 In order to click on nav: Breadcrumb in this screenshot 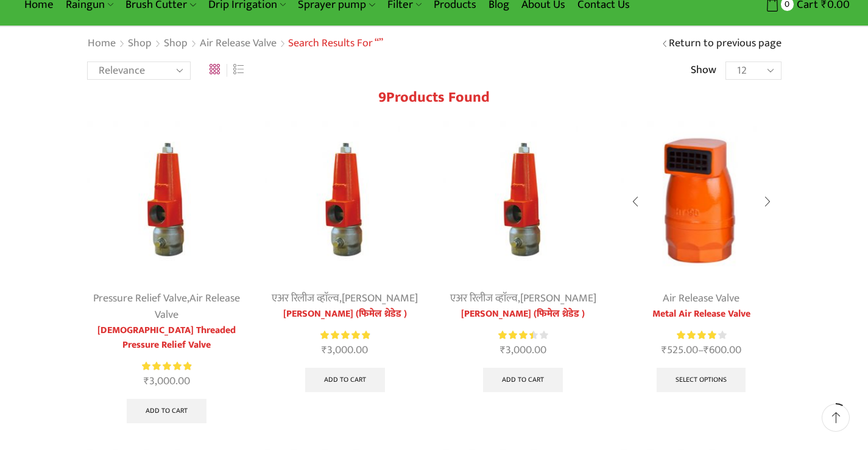, I will do `click(235, 44)`.